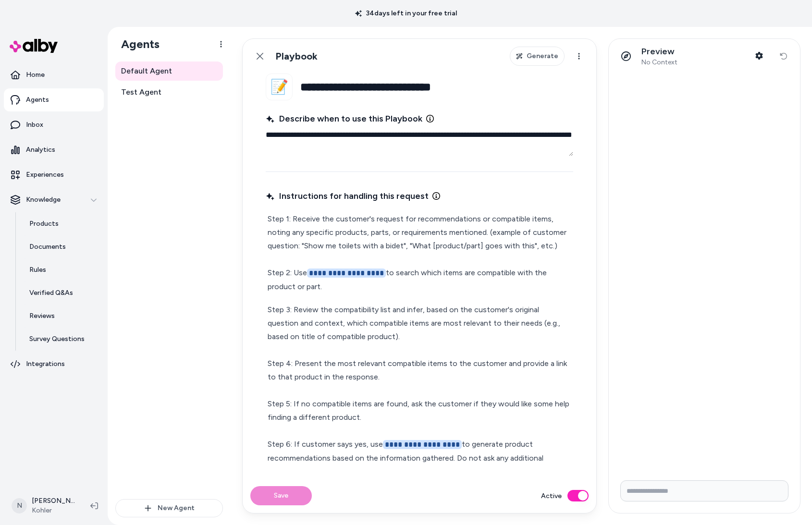 The width and height of the screenshot is (812, 525). I want to click on p: Documents, so click(48, 247).